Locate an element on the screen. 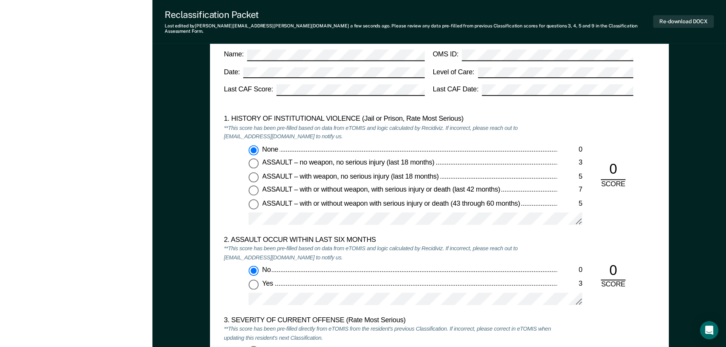 The image size is (726, 347). span: None is located at coordinates (271, 149).